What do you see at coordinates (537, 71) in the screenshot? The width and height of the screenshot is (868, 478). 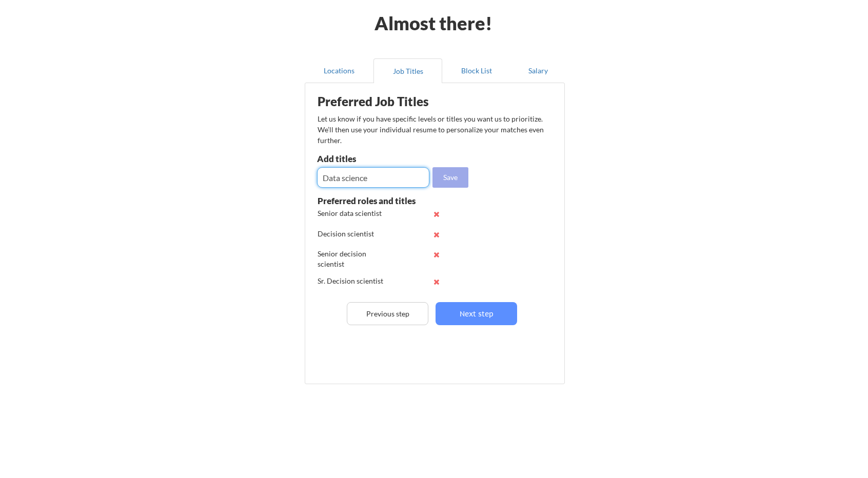 I see `button: Salary` at bounding box center [537, 71].